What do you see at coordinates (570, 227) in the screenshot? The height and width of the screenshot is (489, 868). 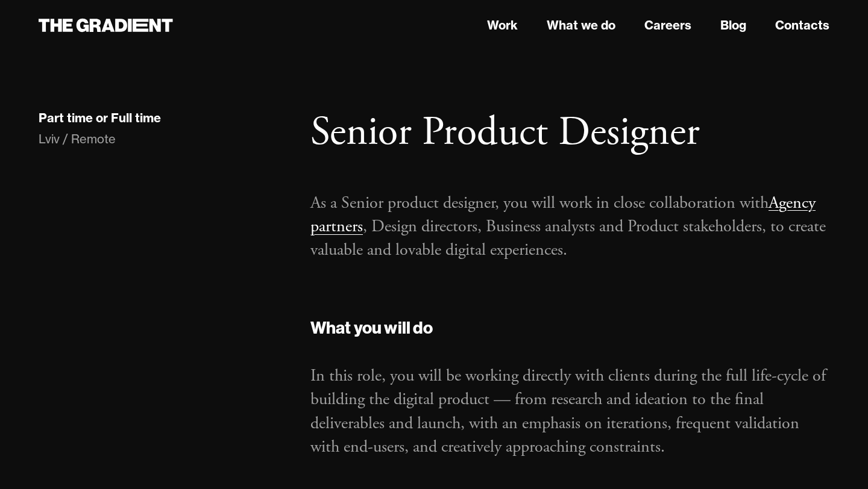 I see `p: As a Senior product designer, you will work in close collaboration with , Design directors, Busin...` at bounding box center [570, 227].